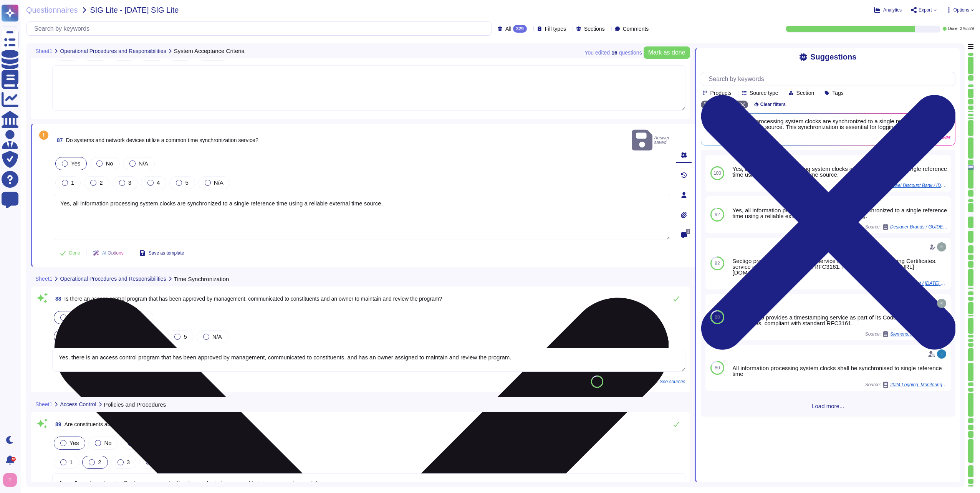  I want to click on button: Mark as done, so click(667, 52).